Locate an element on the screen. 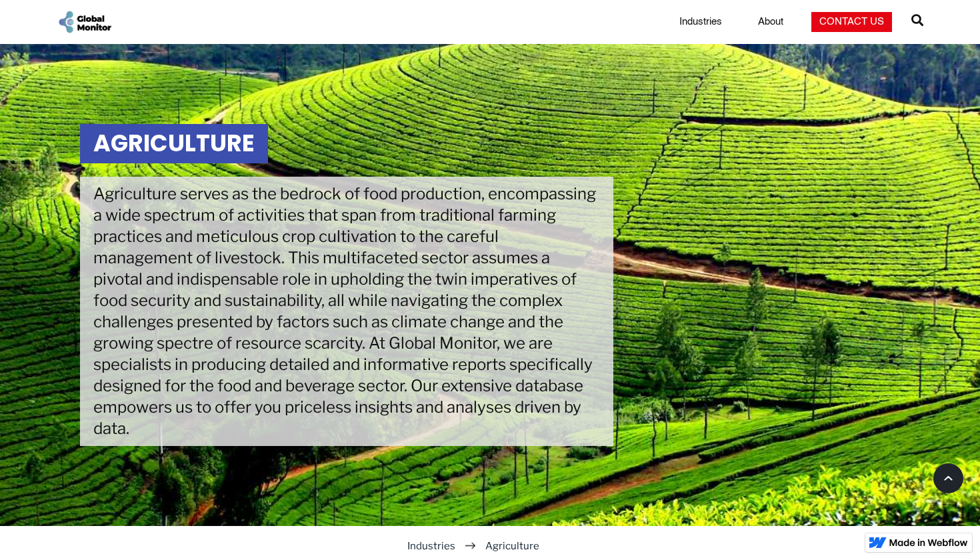  img: Made in Webflow is located at coordinates (928, 543).